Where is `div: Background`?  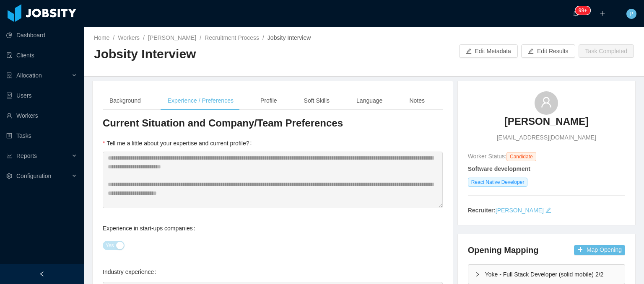
div: Background is located at coordinates (125, 101).